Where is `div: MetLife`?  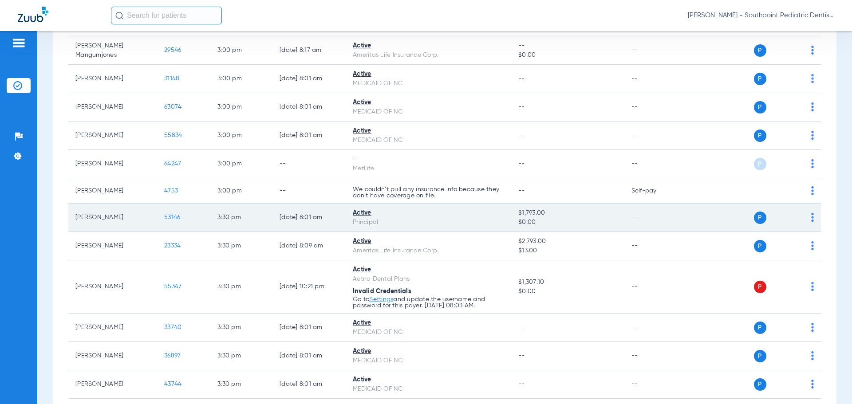
div: MetLife is located at coordinates (428, 169).